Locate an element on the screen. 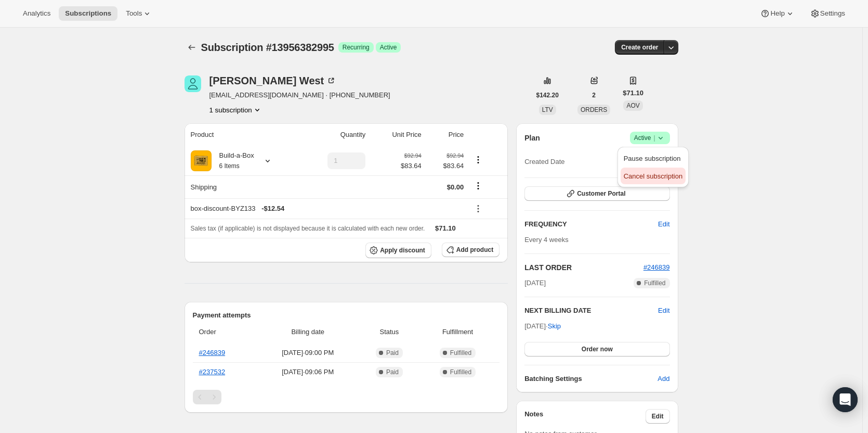  span: Tools is located at coordinates (134, 14).